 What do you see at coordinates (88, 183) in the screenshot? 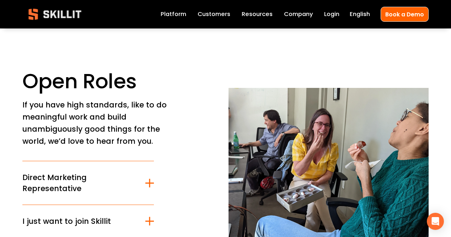
I see `button: Direct Marketing Representative` at bounding box center [88, 183].